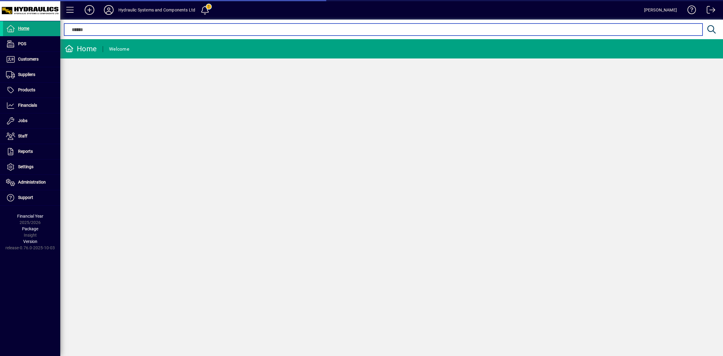  Describe the element at coordinates (30, 216) in the screenshot. I see `span: Financial Year` at that location.